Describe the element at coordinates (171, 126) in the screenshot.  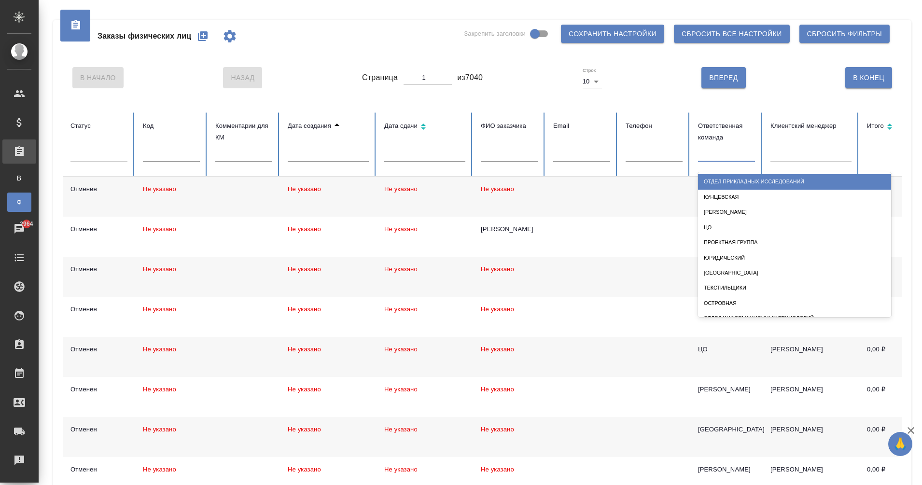
I see `div: Код` at that location.